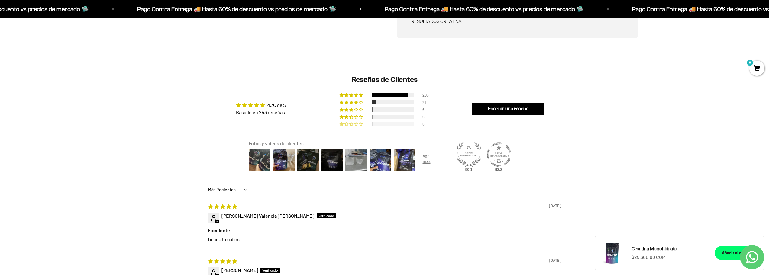 This screenshot has height=275, width=769. Describe the element at coordinates (436, 21) in the screenshot. I see `a: RESULTADOS CREATINA` at that location.